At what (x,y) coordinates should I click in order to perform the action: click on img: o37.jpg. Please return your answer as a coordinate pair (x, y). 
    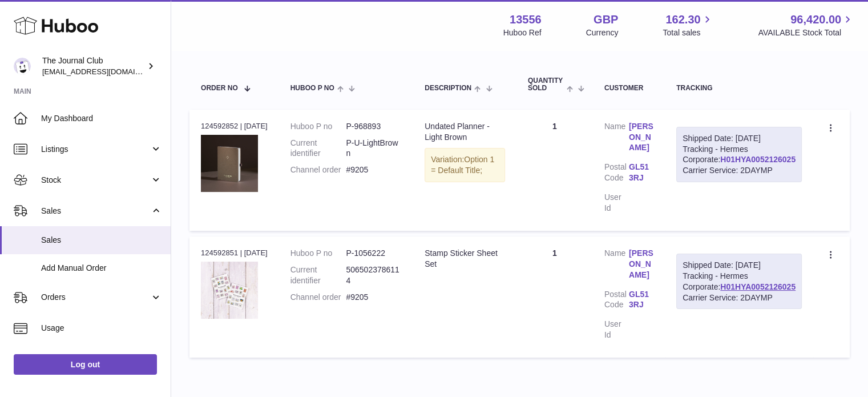
    Looking at the image, I should click on (230, 164).